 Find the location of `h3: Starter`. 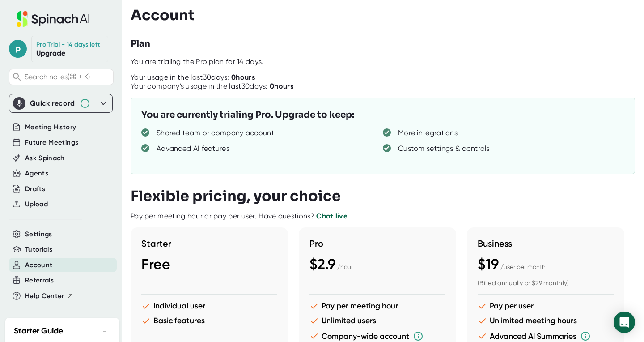

h3: Starter is located at coordinates (209, 243).